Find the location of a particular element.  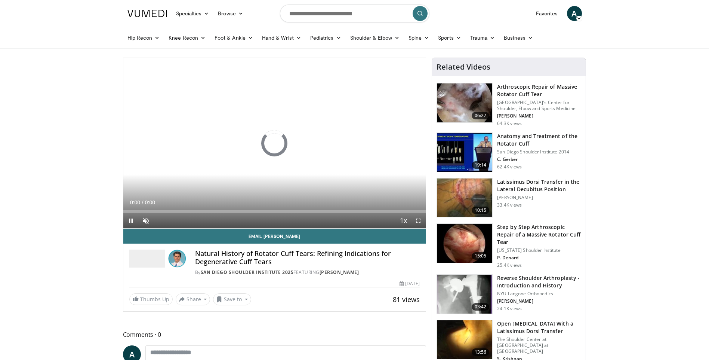

span: 06:27 is located at coordinates (481, 115).